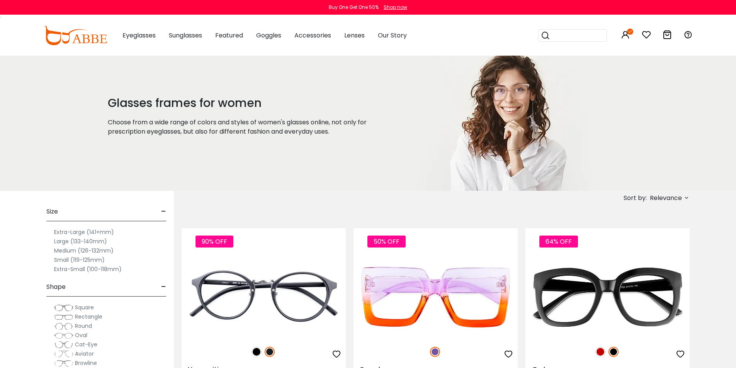 Image resolution: width=736 pixels, height=368 pixels. I want to click on a: Purple Spark - Plastic ,Universal Bridge Fit, so click(436, 297).